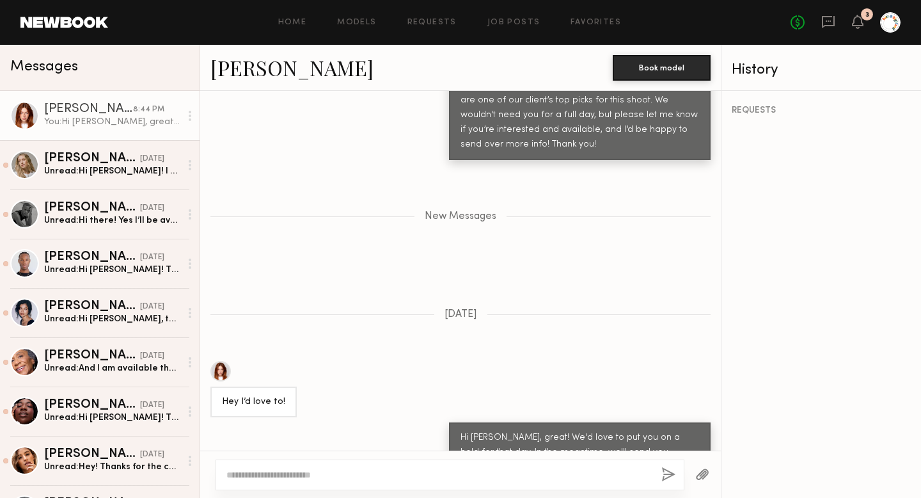 This screenshot has height=498, width=921. What do you see at coordinates (661, 68) in the screenshot?
I see `button: Book model` at bounding box center [661, 68].